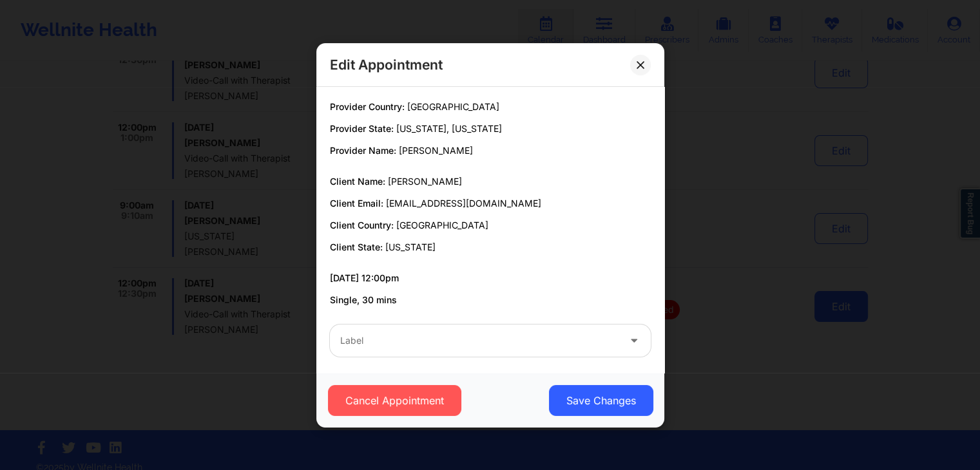  Describe the element at coordinates (386, 64) in the screenshot. I see `h2: Edit Appointment` at that location.